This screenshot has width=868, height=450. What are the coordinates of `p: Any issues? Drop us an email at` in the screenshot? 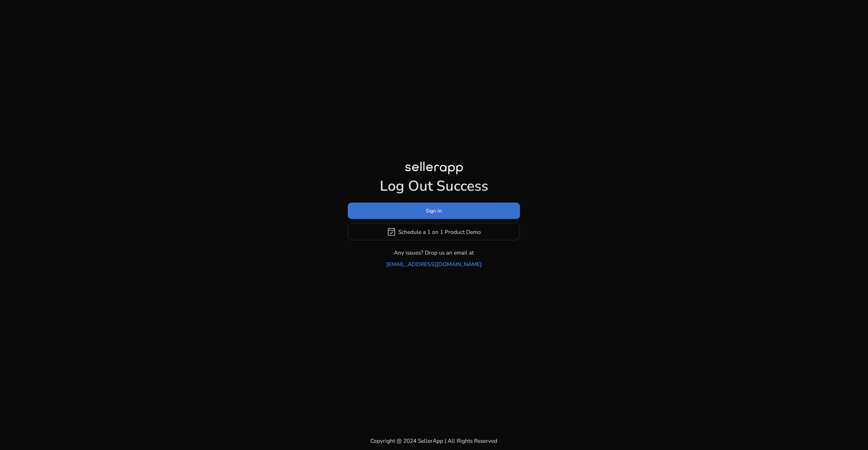 It's located at (434, 252).